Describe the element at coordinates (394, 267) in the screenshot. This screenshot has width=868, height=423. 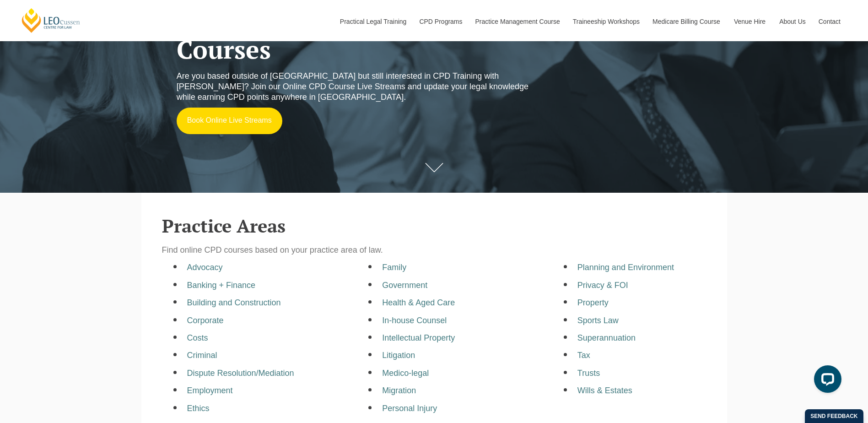
I see `a: Family` at that location.